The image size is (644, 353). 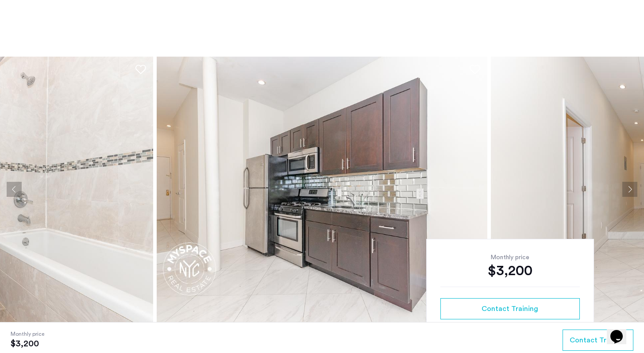 I want to click on div: $3,200, so click(x=510, y=271).